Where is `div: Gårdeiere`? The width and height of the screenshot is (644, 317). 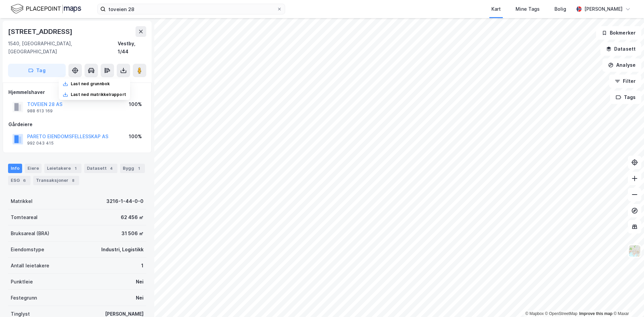 div: Gårdeiere is located at coordinates (77, 125).